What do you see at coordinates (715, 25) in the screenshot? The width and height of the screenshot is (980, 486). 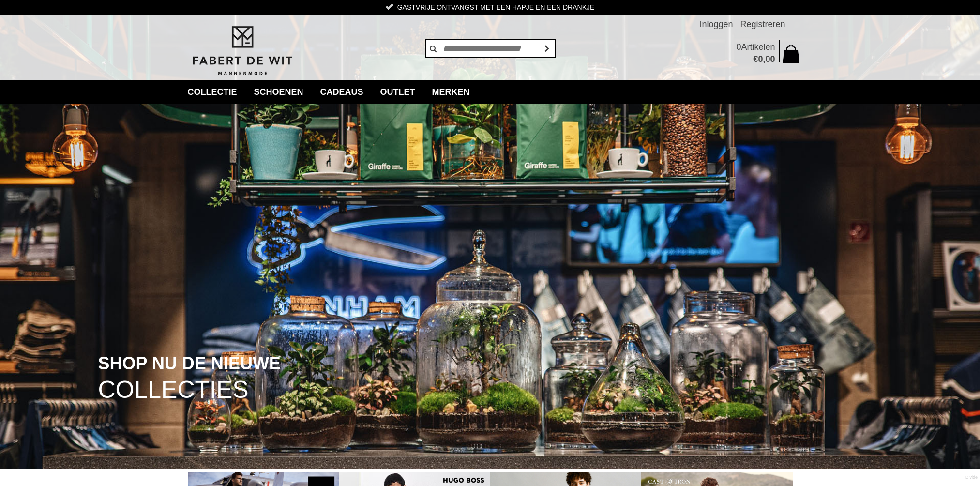 I see `a: Inloggen` at bounding box center [715, 25].